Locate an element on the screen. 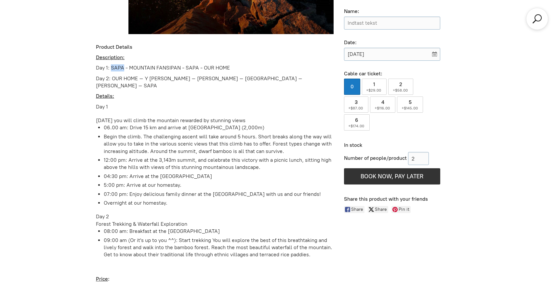 The width and height of the screenshot is (556, 292). li: 09:00 am (Or it's up to you ^^): Start trekking You will explore the best of this breathtaking an... is located at coordinates (218, 248).